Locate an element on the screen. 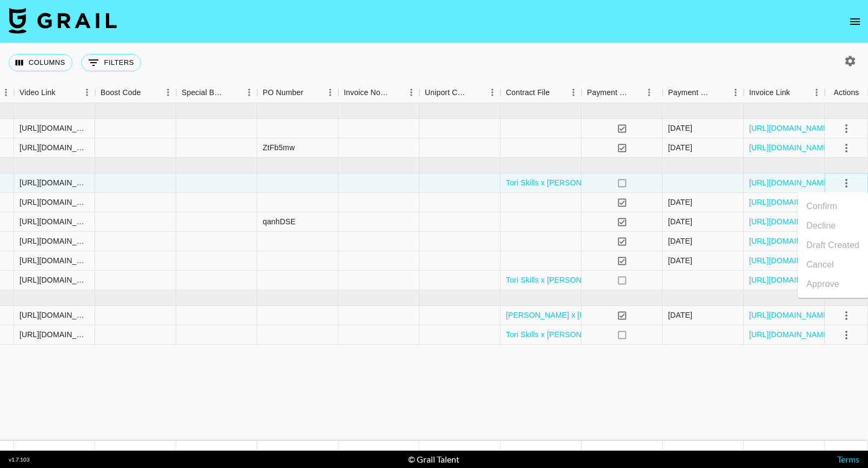 Image resolution: width=868 pixels, height=468 pixels. div: https://www.tiktok.com/@toriskills/video/7524550628882828574 is located at coordinates (54, 241).